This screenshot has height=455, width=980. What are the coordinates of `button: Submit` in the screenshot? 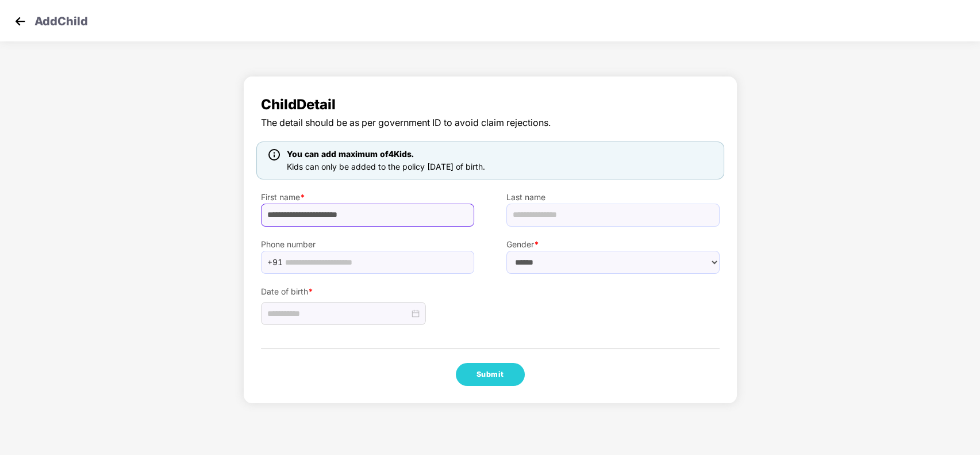 It's located at (490, 374).